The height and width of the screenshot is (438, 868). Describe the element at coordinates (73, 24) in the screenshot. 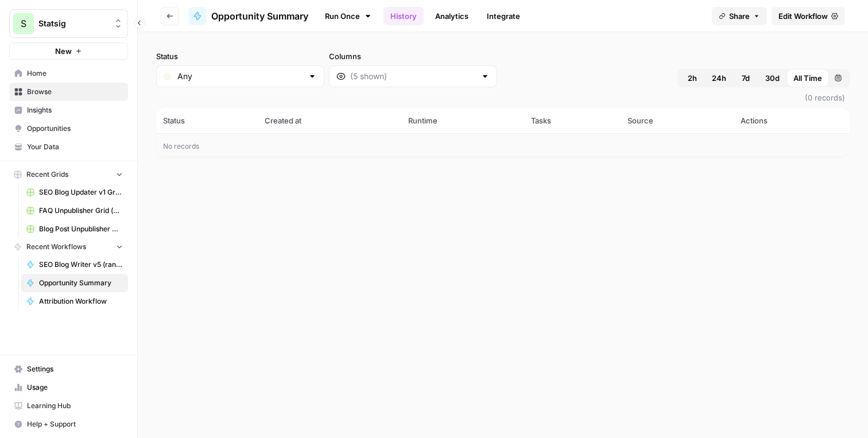

I see `span: Statsig` at that location.